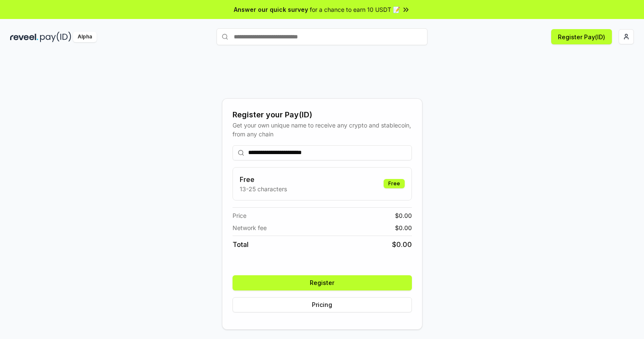 This screenshot has height=339, width=644. I want to click on span: Total, so click(241, 244).